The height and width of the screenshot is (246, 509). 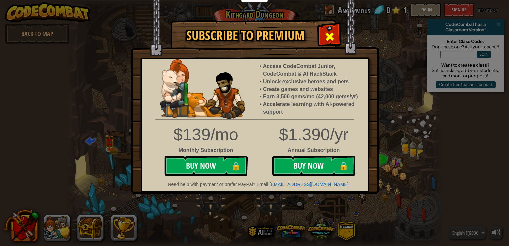 I want to click on div: Annual Subscription, so click(x=255, y=150).